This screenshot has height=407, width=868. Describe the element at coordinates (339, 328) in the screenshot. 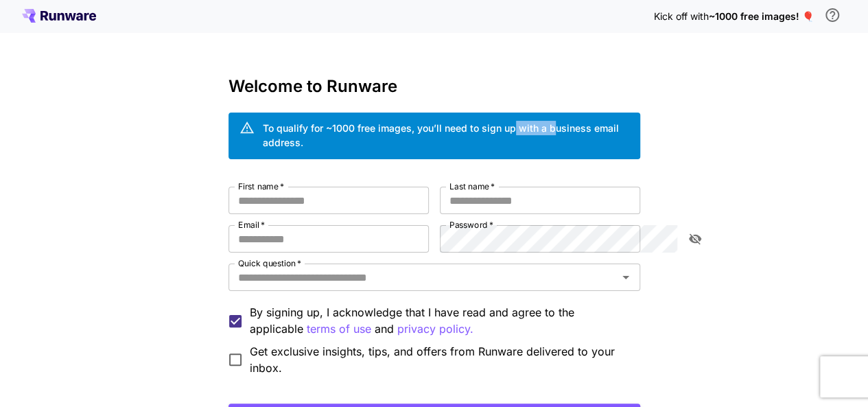

I see `button: By signing up, I acknowledge that I have read and agree to the applicable and privacy policy.` at that location.